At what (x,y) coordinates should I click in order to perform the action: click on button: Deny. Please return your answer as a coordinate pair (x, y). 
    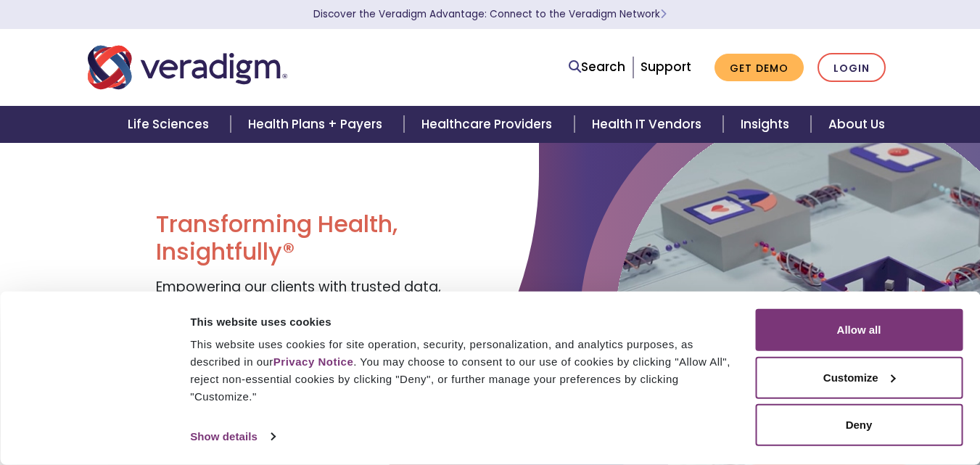
    Looking at the image, I should click on (858, 425).